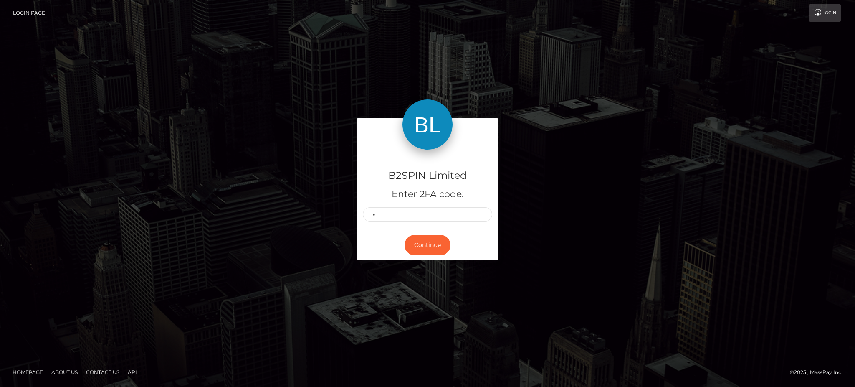 The width and height of the screenshot is (855, 387). What do you see at coordinates (427, 175) in the screenshot?
I see `h4: B2SPIN Limited` at bounding box center [427, 175].